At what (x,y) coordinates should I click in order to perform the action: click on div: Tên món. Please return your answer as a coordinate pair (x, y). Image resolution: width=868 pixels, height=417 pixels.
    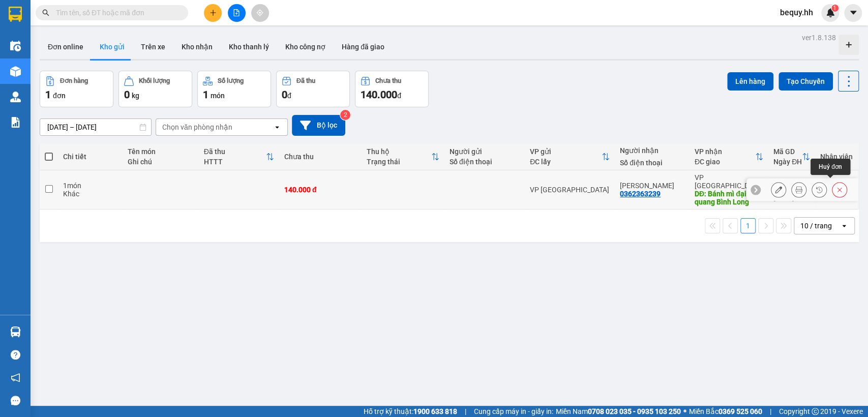
    Looking at the image, I should click on (161, 152).